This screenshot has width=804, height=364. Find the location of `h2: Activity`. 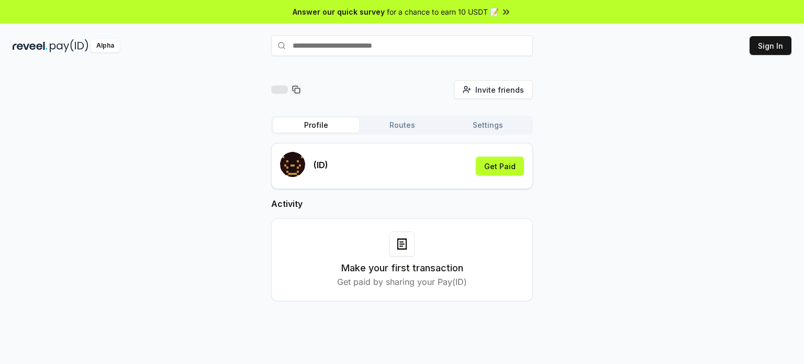

h2: Activity is located at coordinates (402, 204).